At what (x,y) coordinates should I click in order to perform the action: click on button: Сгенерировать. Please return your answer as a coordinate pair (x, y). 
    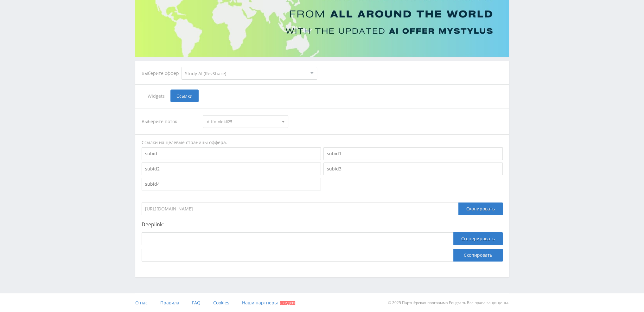
    Looking at the image, I should click on (478, 239).